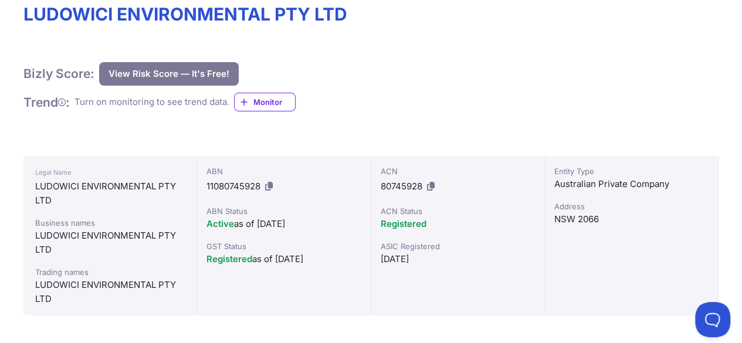 The image size is (742, 343). I want to click on h1: Bizly Score:, so click(59, 73).